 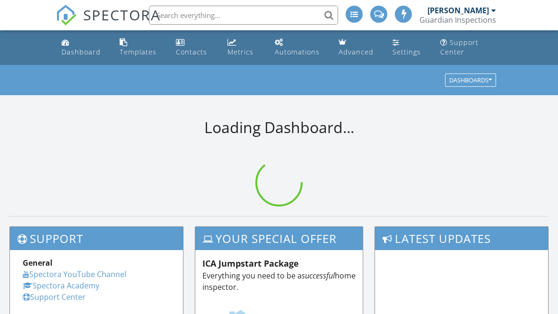 I want to click on img: The Best Home Inspection Software - Spectora, so click(x=66, y=15).